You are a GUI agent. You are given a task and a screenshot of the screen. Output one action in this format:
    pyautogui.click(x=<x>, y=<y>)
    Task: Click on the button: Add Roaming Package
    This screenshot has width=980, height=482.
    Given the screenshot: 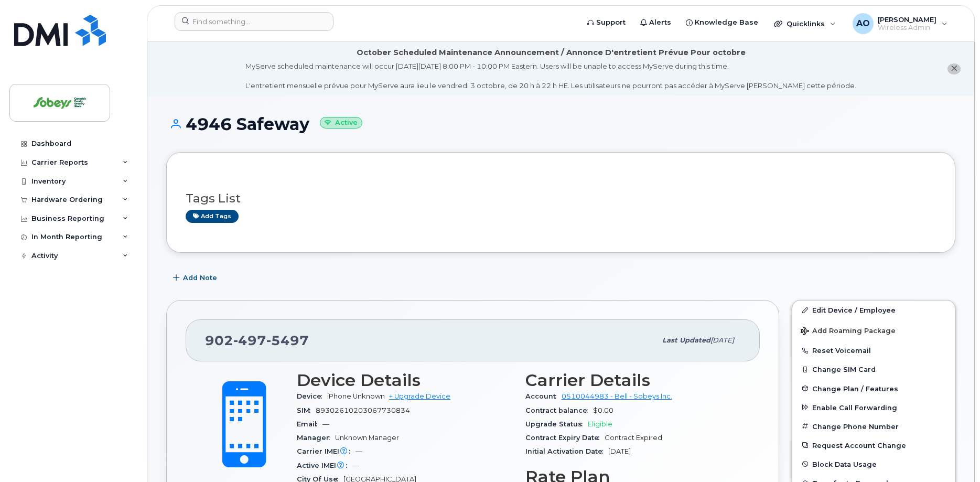 What is the action you would take?
    pyautogui.click(x=873, y=330)
    